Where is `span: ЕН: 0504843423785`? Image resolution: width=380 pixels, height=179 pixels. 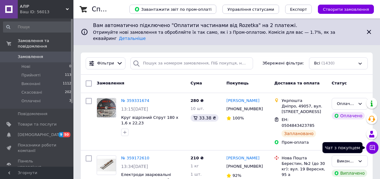
span: ЕН: 0504843423785 is located at coordinates (298, 122).